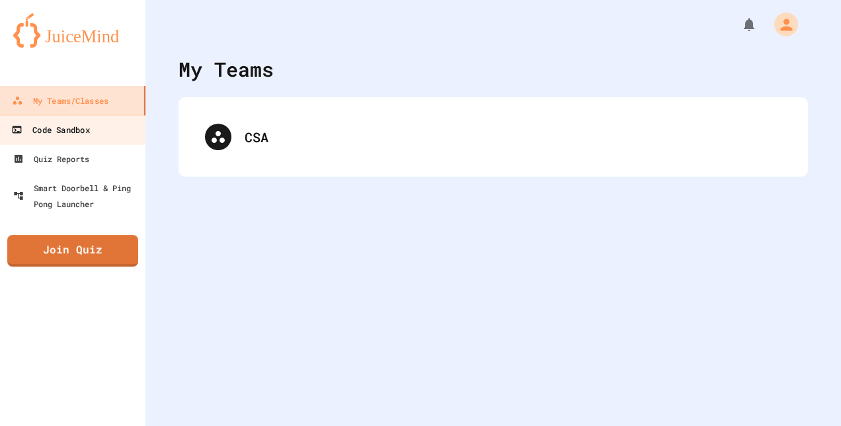 Image resolution: width=841 pixels, height=426 pixels. Describe the element at coordinates (73, 250) in the screenshot. I see `a: Join Quiz` at that location.